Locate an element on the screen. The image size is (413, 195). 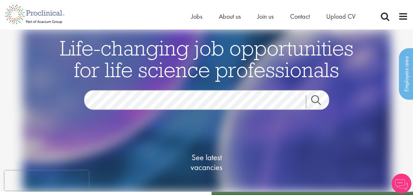
span: See latest vacancies is located at coordinates (207, 162).